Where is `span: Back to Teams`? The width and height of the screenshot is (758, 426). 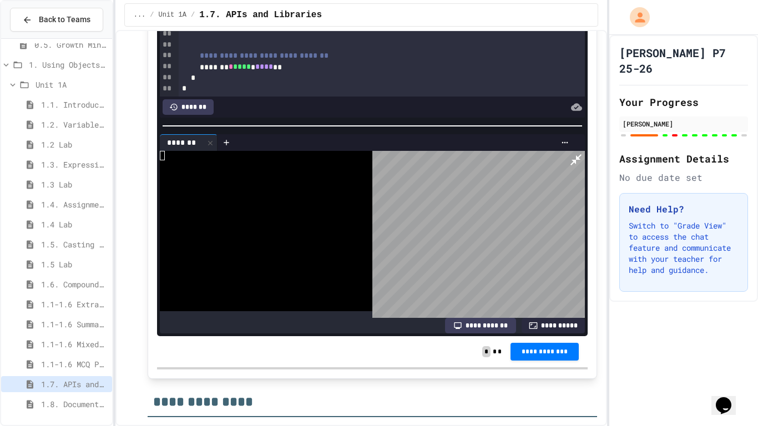 span: Back to Teams is located at coordinates (64, 19).